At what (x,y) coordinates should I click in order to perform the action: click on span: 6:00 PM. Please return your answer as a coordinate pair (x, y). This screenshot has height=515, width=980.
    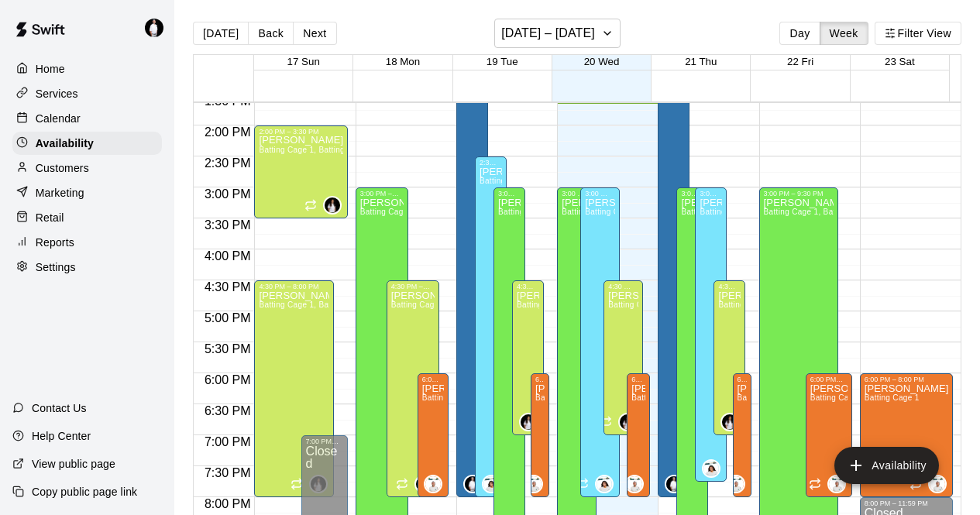
    Looking at the image, I should click on (228, 379).